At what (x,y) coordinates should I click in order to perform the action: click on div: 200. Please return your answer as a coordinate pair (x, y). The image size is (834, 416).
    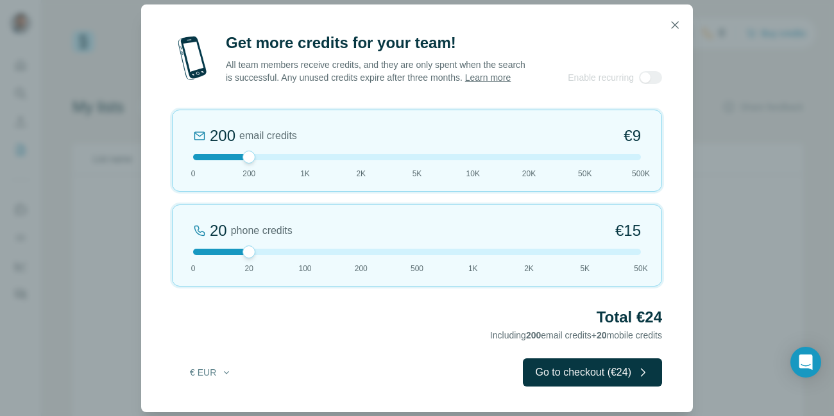
    Looking at the image, I should click on (223, 136).